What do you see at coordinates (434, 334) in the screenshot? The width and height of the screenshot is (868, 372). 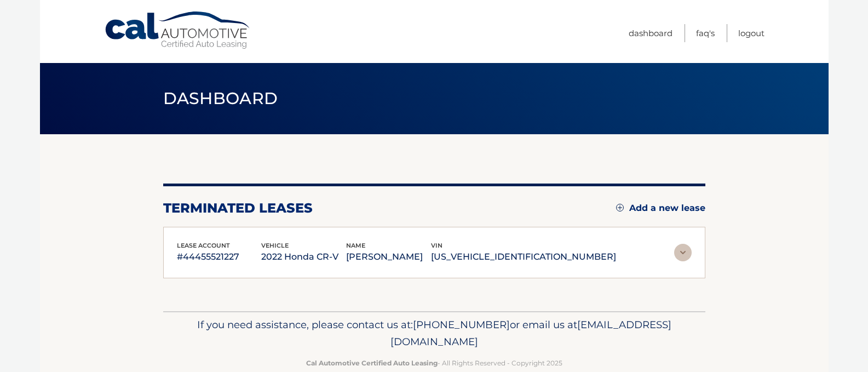 I see `p: If you need assistance, please contact us at: or email us at` at bounding box center [434, 334].